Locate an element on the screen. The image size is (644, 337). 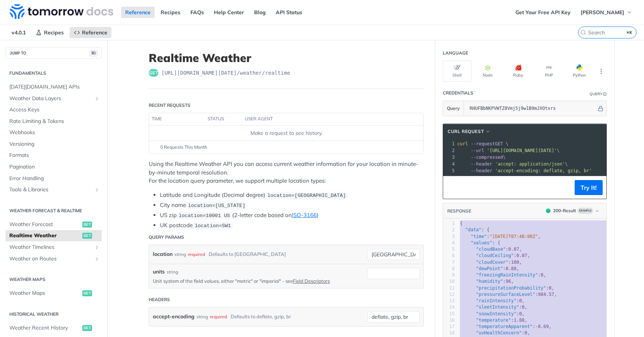
a: Weather Data LayersShow subpages for Weather Data Layers is located at coordinates (53, 98).